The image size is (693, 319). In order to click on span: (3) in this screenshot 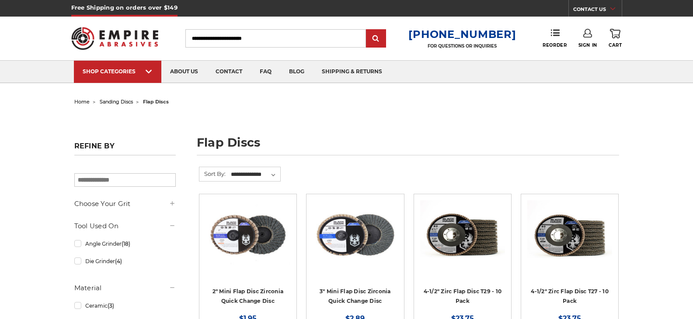, I will do `click(111, 306)`.